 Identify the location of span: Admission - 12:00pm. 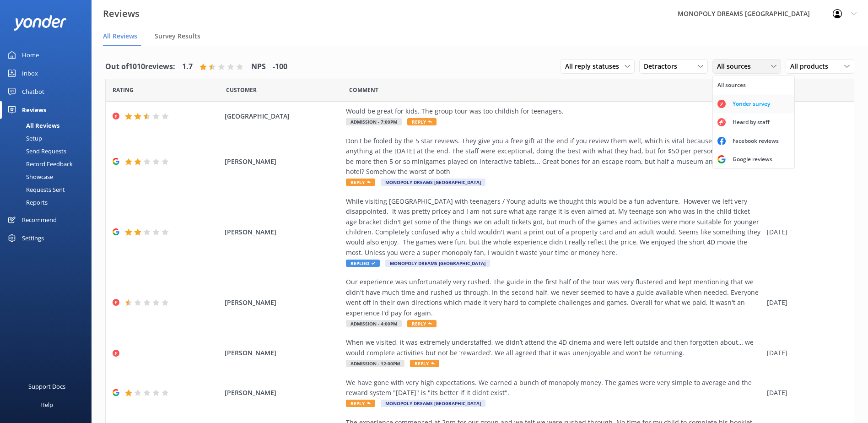
(375, 364).